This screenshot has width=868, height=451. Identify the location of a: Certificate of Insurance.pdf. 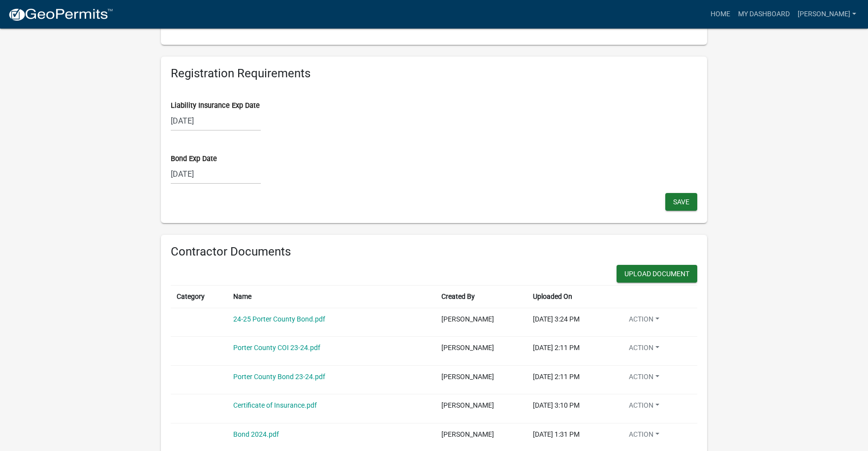
(275, 405).